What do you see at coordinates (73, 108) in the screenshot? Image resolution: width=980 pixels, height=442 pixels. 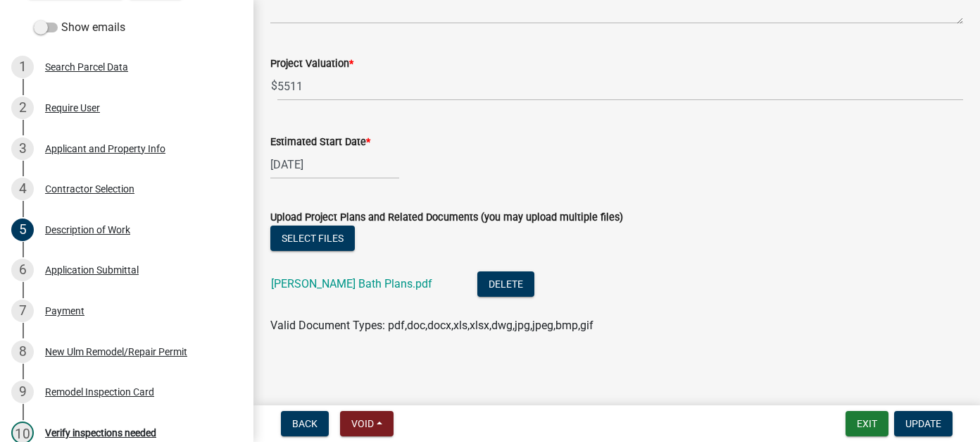 I see `div: Require User` at bounding box center [73, 108].